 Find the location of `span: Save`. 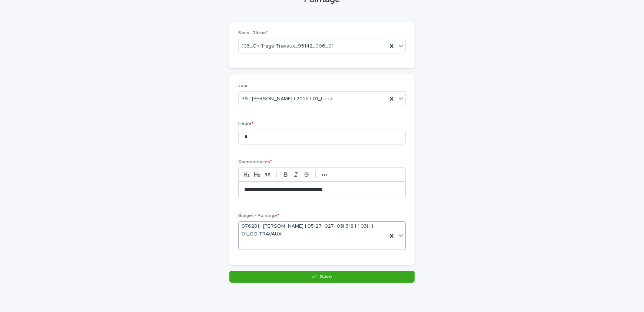

span: Save is located at coordinates (326, 276).